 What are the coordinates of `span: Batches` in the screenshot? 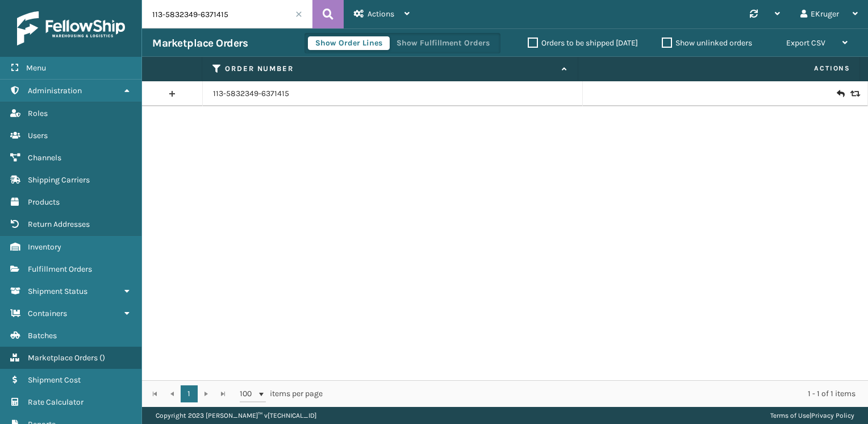 It's located at (42, 335).